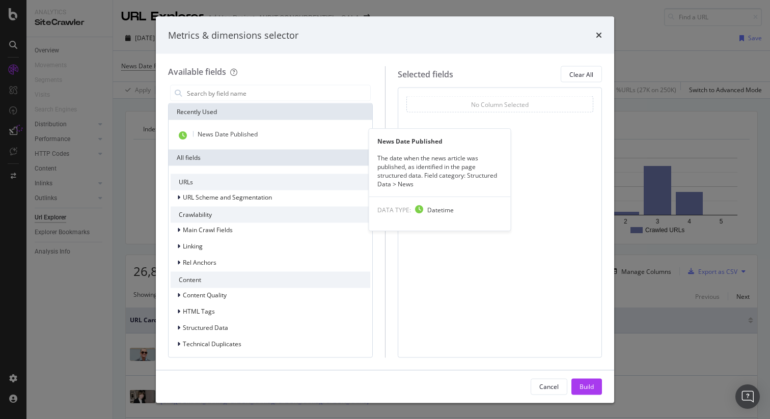 This screenshot has width=770, height=419. I want to click on div: Cancel, so click(549, 386).